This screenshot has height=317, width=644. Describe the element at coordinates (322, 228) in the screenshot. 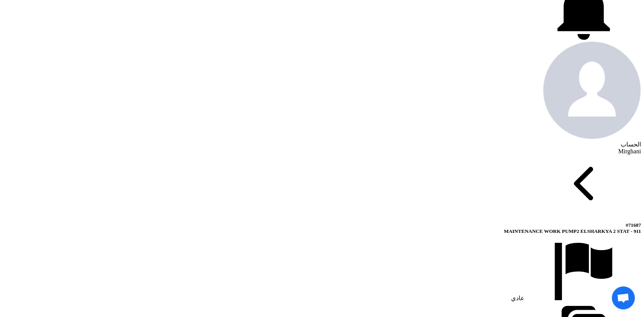

I see `h5: MAINTENANCE WORK PUMP2 ELSHARKYA 2 STAT - 911` at that location.